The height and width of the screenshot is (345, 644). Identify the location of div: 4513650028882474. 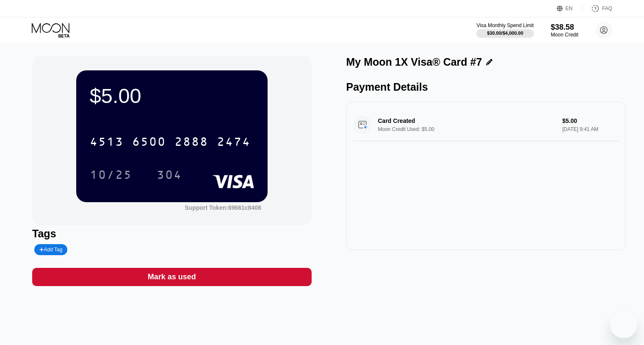
(170, 142).